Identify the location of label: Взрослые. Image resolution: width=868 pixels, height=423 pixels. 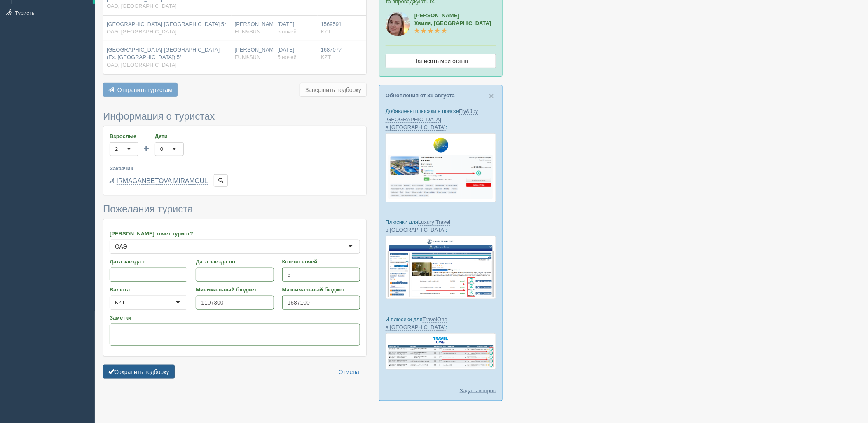
(124, 136).